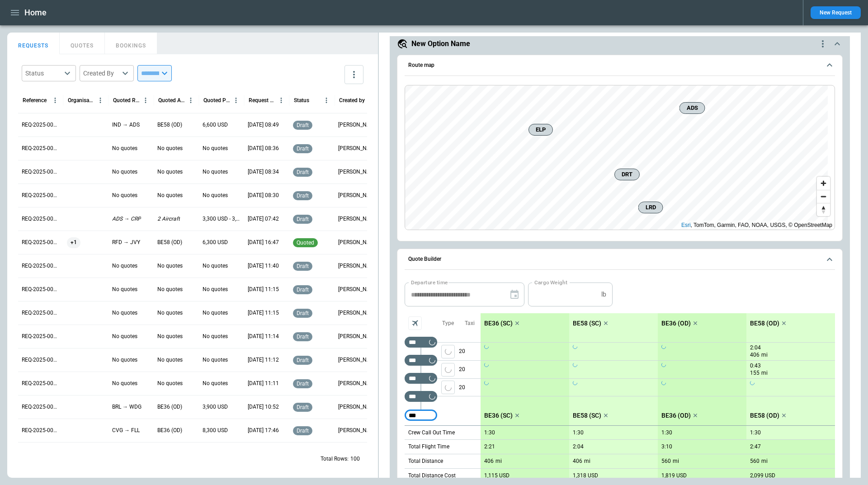 This screenshot has height=485, width=868. I want to click on p: 09/22/2025 08:49, so click(263, 125).